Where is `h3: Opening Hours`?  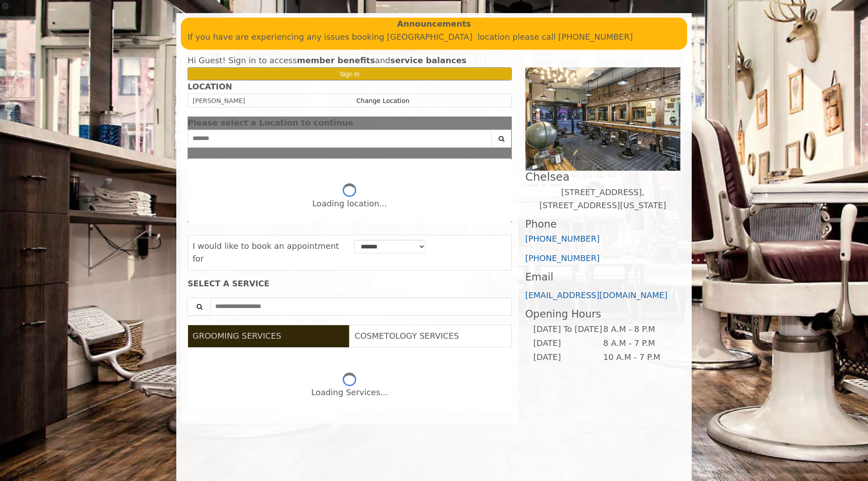 h3: Opening Hours is located at coordinates (603, 314).